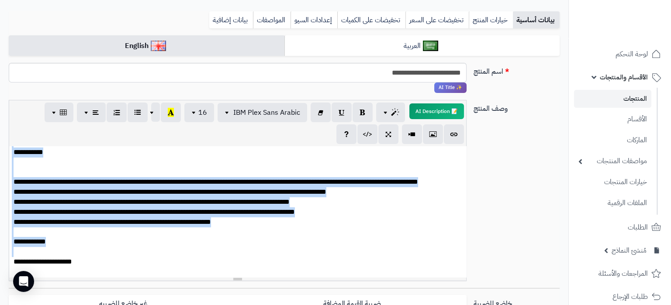  I want to click on a: English, so click(146, 46).